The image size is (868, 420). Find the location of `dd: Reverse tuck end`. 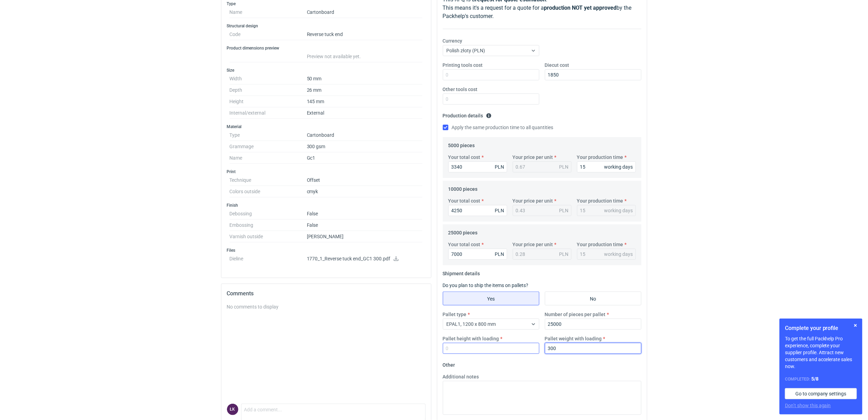

dd: Reverse tuck end is located at coordinates (365, 34).